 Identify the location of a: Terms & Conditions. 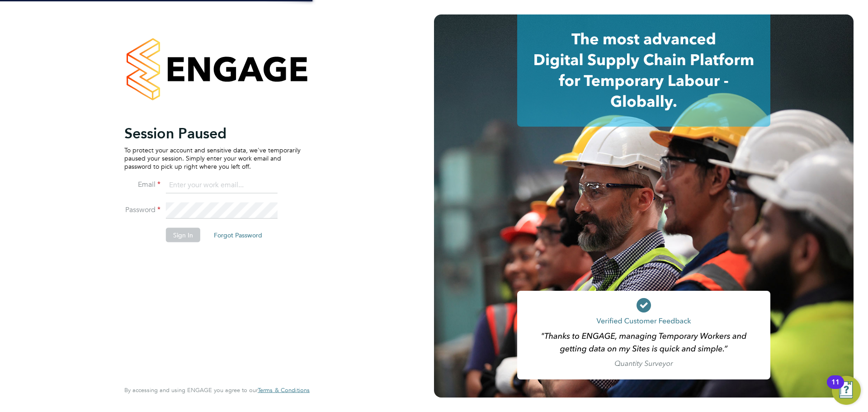
(284, 390).